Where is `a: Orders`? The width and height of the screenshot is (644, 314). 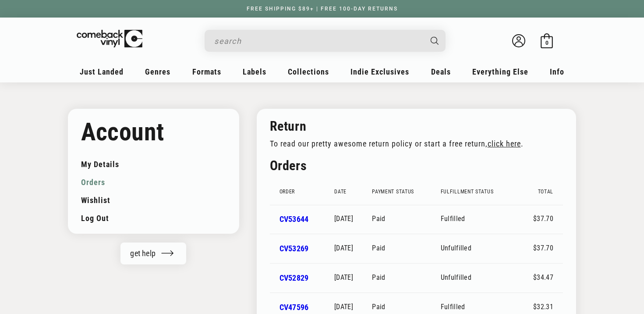 a: Orders is located at coordinates (154, 182).